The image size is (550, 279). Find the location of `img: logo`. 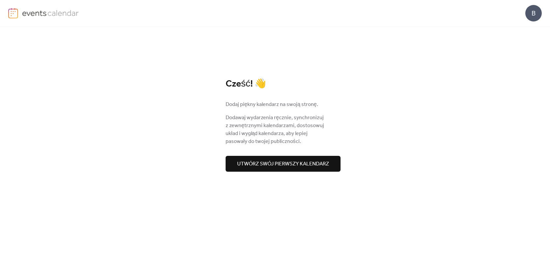

img: logo is located at coordinates (13, 13).